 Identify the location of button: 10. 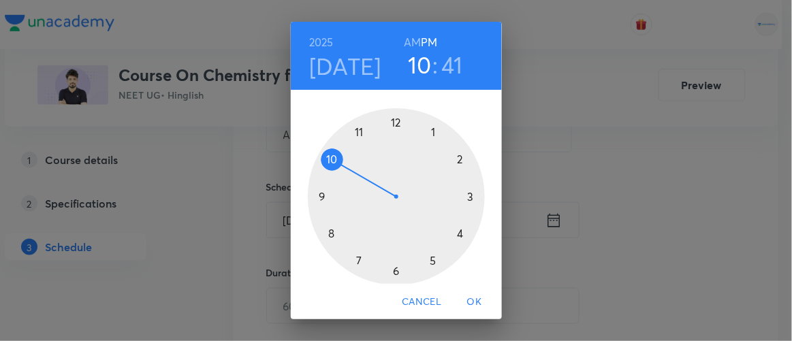
(419, 65).